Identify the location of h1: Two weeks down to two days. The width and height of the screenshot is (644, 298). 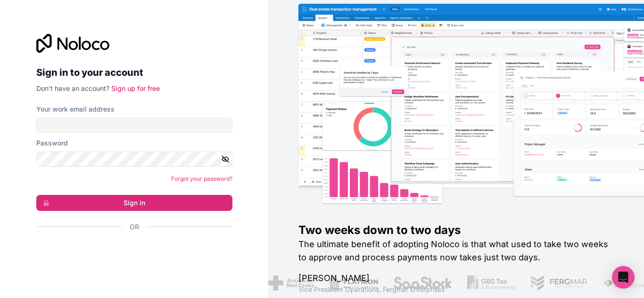
(456, 230).